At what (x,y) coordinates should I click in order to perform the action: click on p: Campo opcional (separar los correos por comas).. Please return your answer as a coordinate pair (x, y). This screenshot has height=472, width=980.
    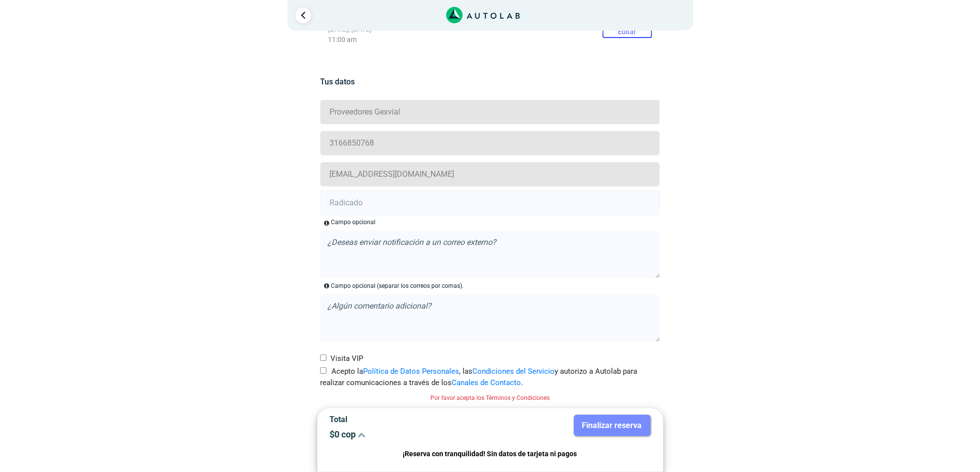
    Looking at the image, I should click on (397, 286).